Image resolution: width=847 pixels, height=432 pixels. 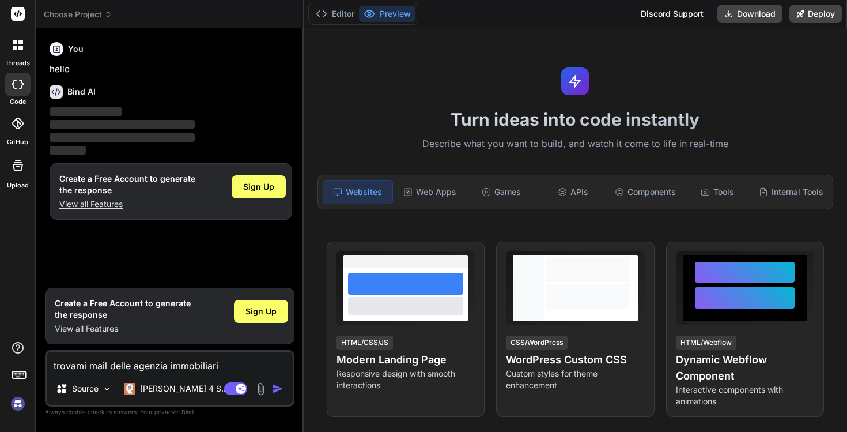 What do you see at coordinates (501, 192) in the screenshot?
I see `div: Games` at bounding box center [501, 192].